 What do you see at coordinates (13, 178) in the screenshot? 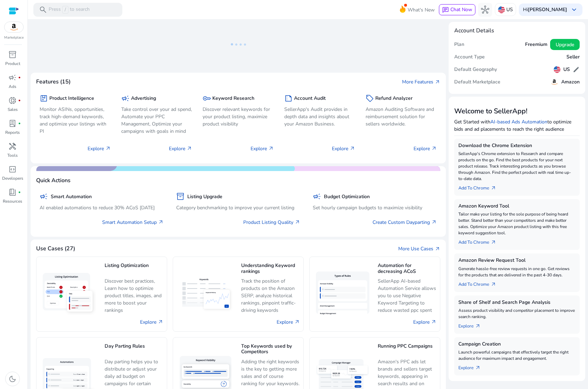
I see `p: Developers` at bounding box center [13, 178].